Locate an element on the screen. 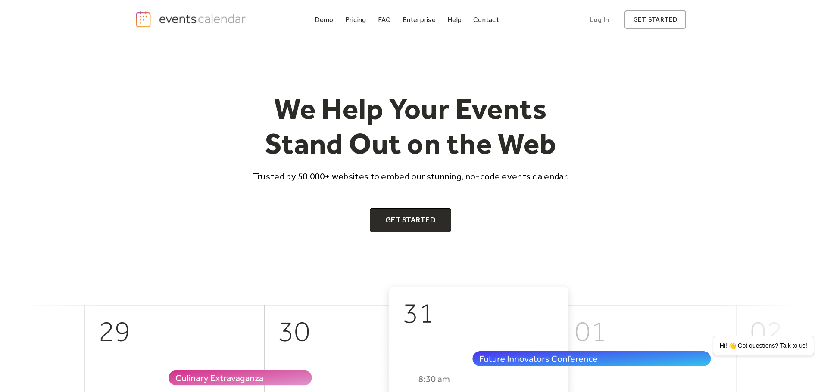  a: Log In is located at coordinates (599, 19).